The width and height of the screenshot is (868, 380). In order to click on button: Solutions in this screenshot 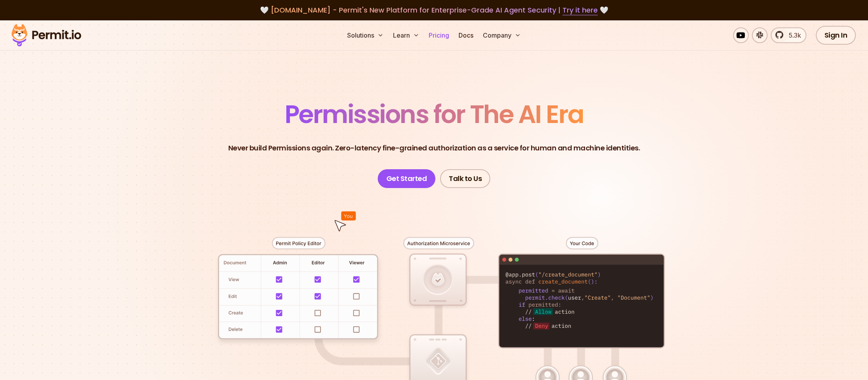, I will do `click(365, 35)`.